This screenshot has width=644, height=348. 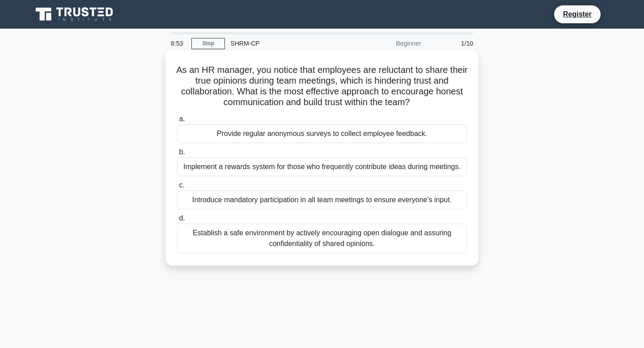 What do you see at coordinates (182, 185) in the screenshot?
I see `span: c.` at bounding box center [182, 185].